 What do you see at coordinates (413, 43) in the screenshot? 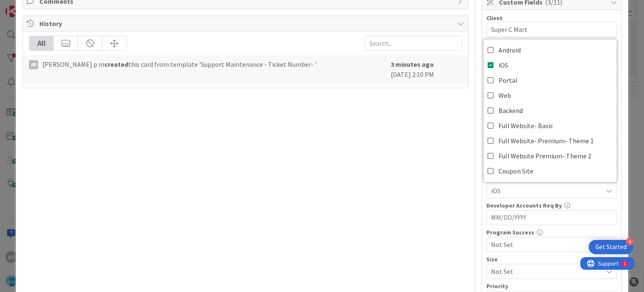
I see `input: Search...` at bounding box center [413, 43].